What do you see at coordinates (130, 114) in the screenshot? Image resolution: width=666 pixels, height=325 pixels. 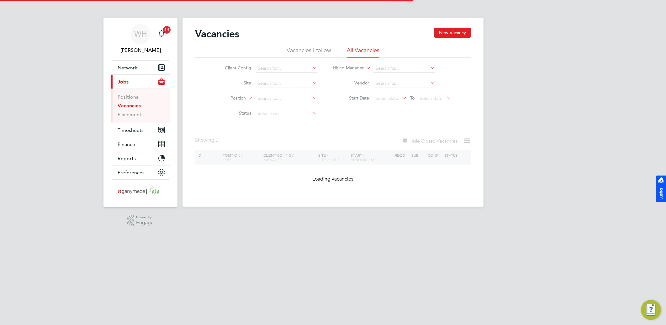 I see `a: Placements` at bounding box center [130, 114].